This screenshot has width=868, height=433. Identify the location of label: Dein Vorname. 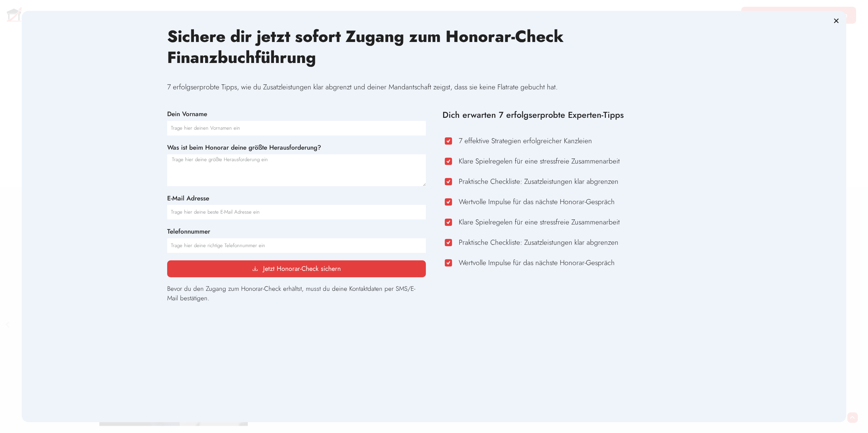
(187, 115).